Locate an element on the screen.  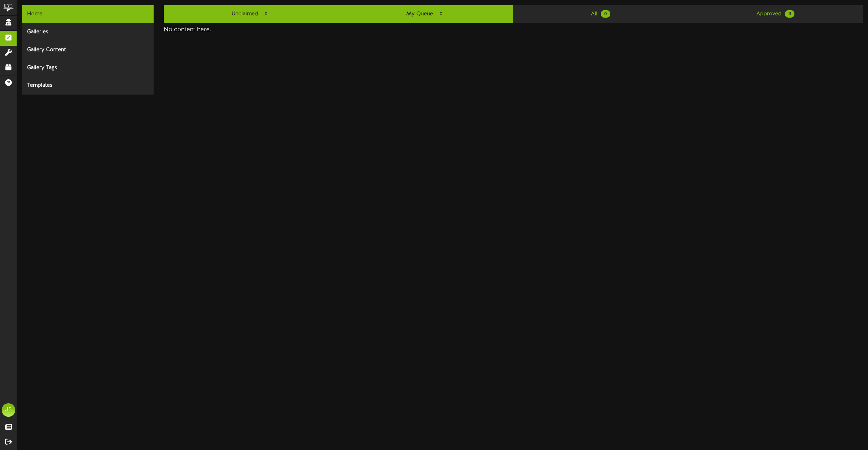
a: All is located at coordinates (600, 14).